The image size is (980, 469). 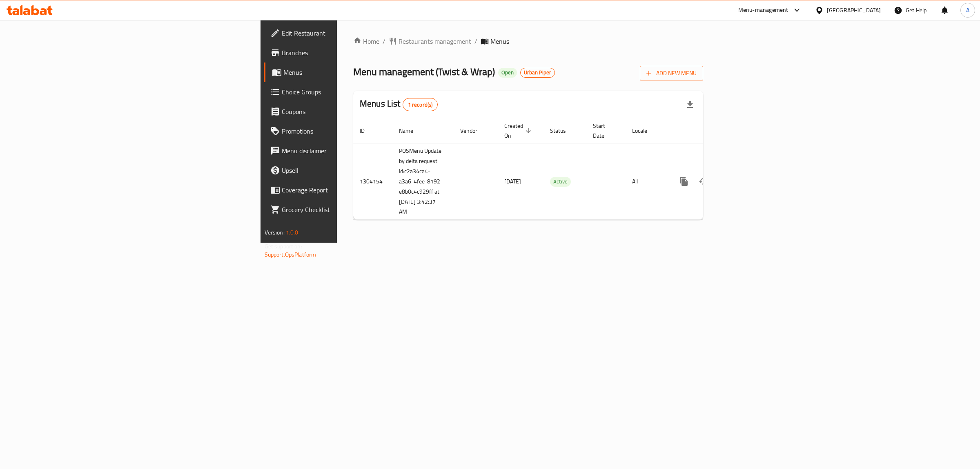 I want to click on span: Get support on:, so click(x=283, y=246).